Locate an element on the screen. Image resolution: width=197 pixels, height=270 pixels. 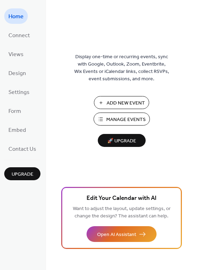
button: Add New Event is located at coordinates (121, 103).